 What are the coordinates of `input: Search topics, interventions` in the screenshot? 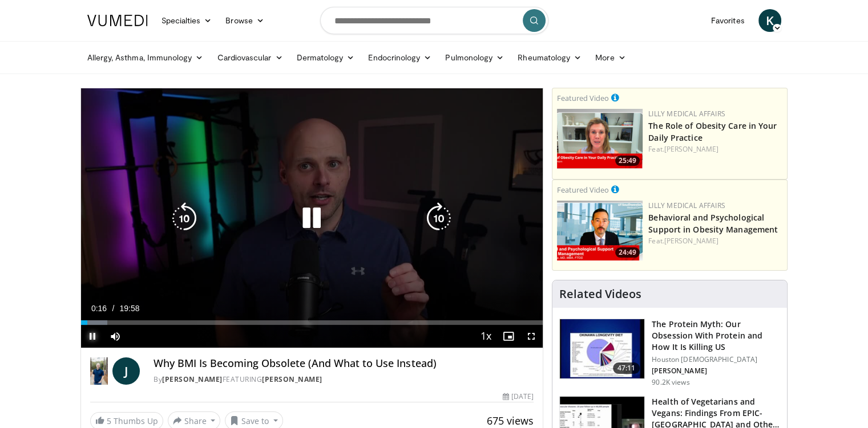 It's located at (434, 21).